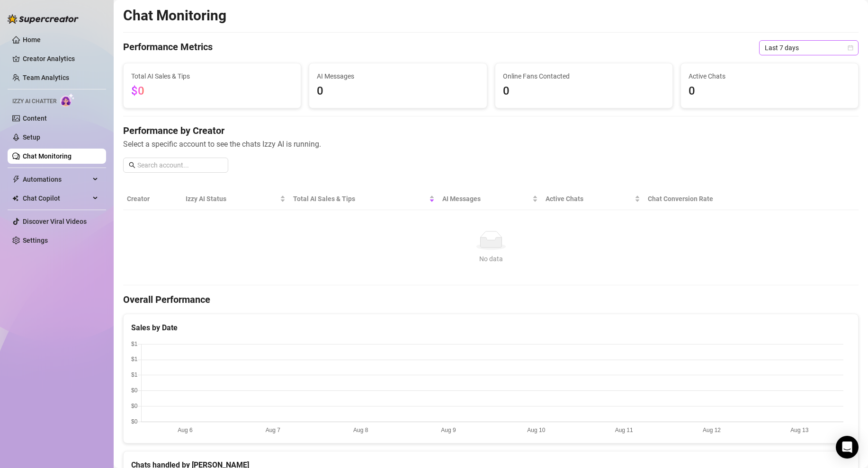 This screenshot has height=468, width=868. What do you see at coordinates (46, 78) in the screenshot?
I see `a: Team Analytics` at bounding box center [46, 78].